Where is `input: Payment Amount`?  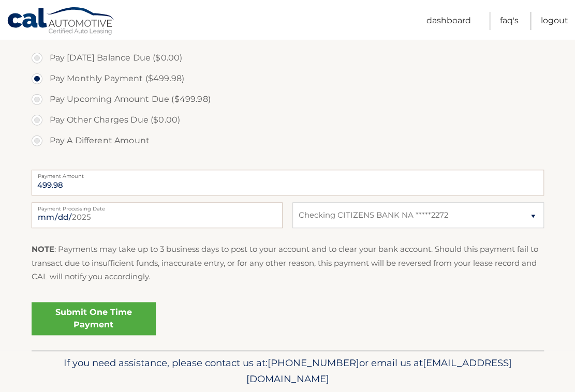 input: Payment Amount is located at coordinates (288, 183).